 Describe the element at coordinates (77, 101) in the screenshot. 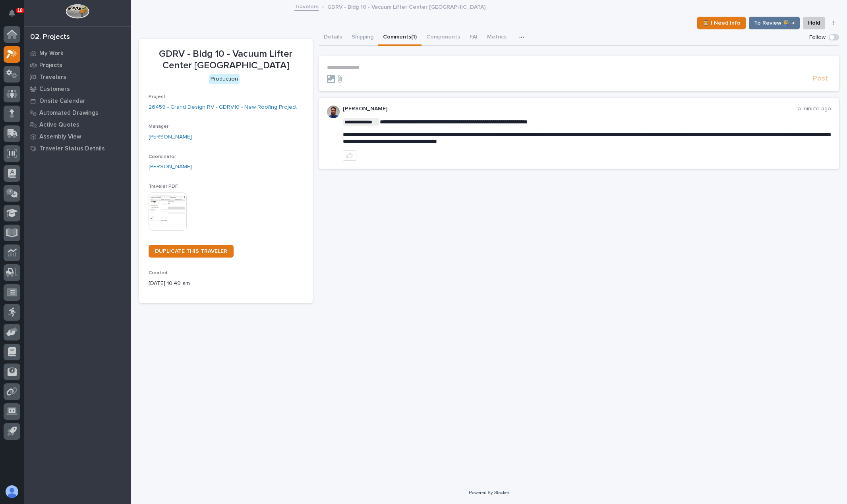

I see `a: Onsite Calendar` at that location.